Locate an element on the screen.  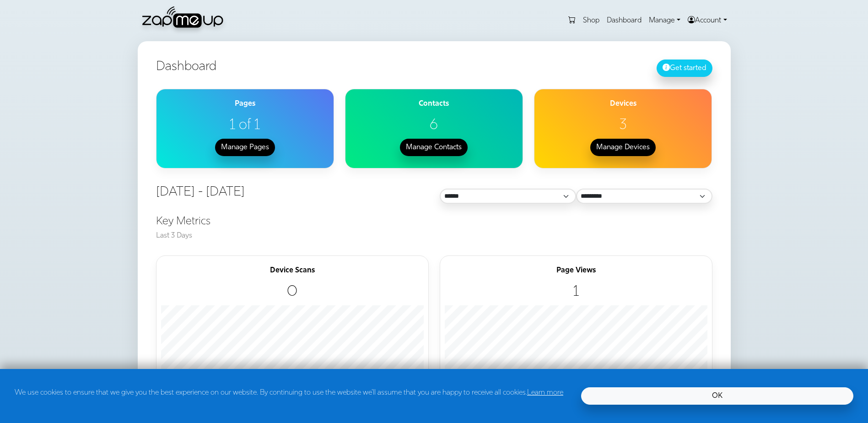
h3: Dashboard is located at coordinates (434, 68).